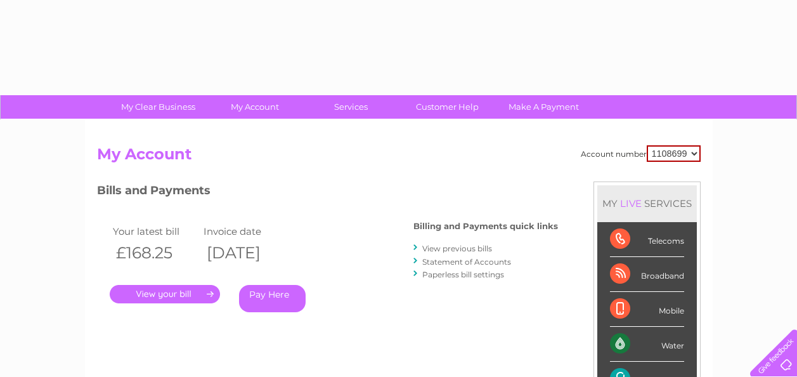  I want to click on a: View previous bills, so click(457, 248).